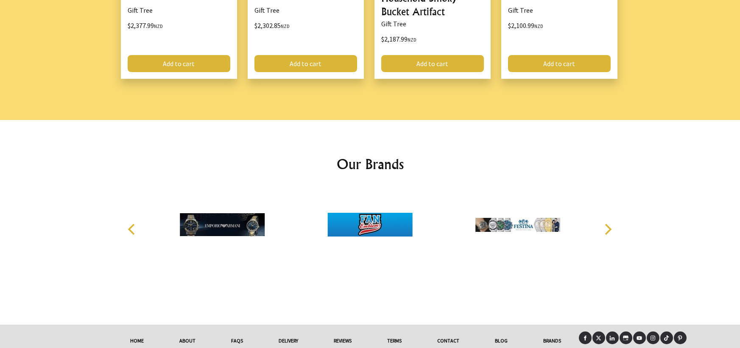 The width and height of the screenshot is (740, 348). I want to click on button: Previous, so click(133, 229).